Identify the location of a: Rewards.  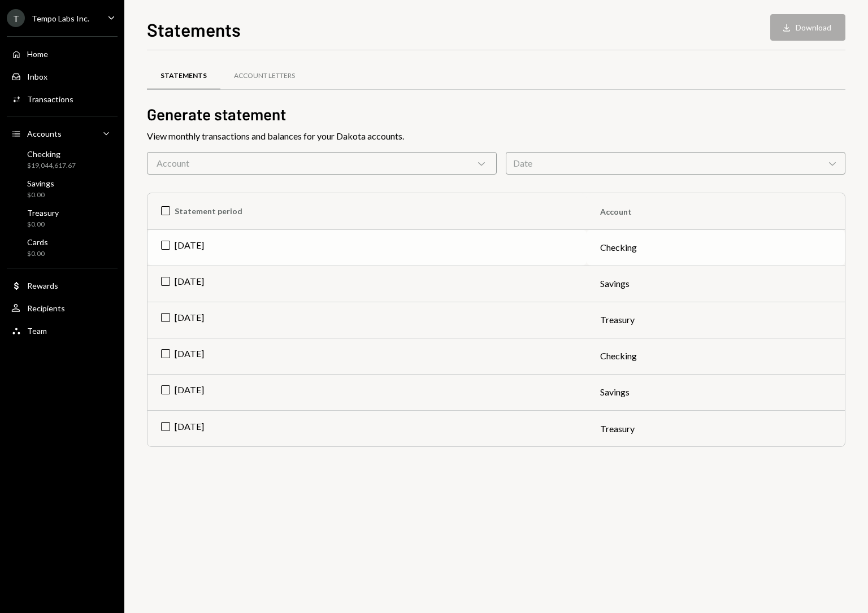
(62, 285).